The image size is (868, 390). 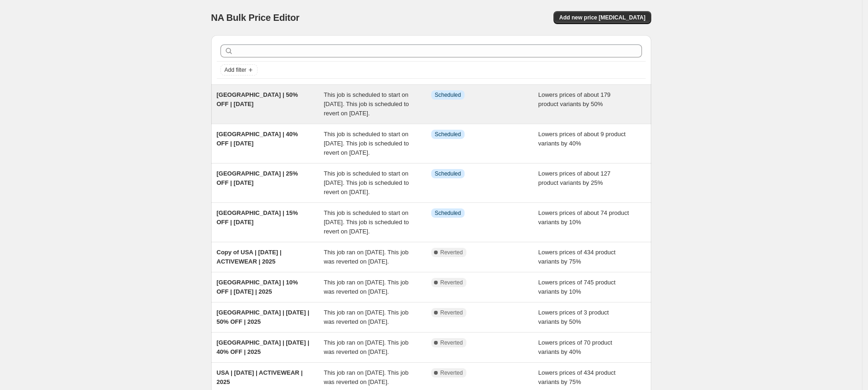 What do you see at coordinates (574, 99) in the screenshot?
I see `span: Lowers prices of about 179 product variants by 50%` at bounding box center [574, 99].